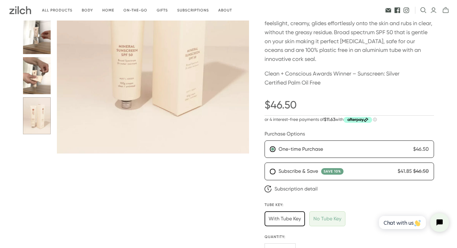 Image resolution: width=457 pixels, height=248 pixels. What do you see at coordinates (30, 15) in the screenshot?
I see `span: Chat with us` at bounding box center [30, 15].